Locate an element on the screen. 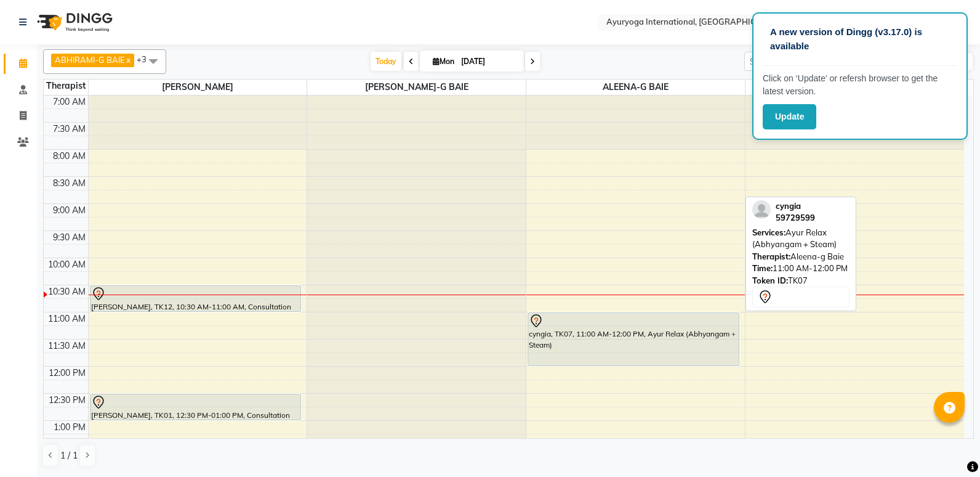 The height and width of the screenshot is (477, 980). input: 2025-09-01 is located at coordinates (489, 62).